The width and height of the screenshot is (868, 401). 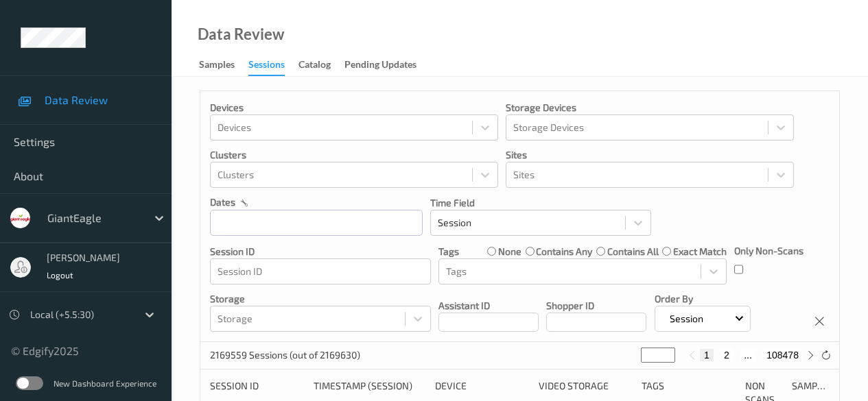 What do you see at coordinates (380, 66) in the screenshot?
I see `div: Pending Updates` at bounding box center [380, 66].